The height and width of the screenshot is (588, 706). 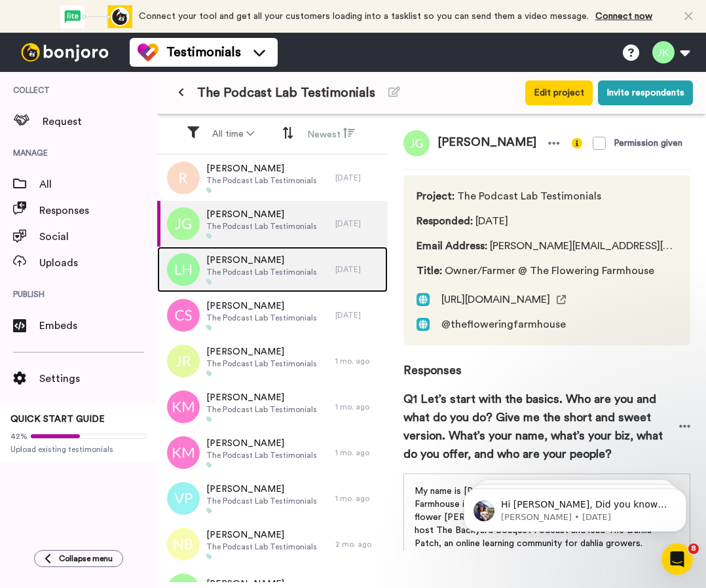 I want to click on span: Upload existing testimonials, so click(x=79, y=450).